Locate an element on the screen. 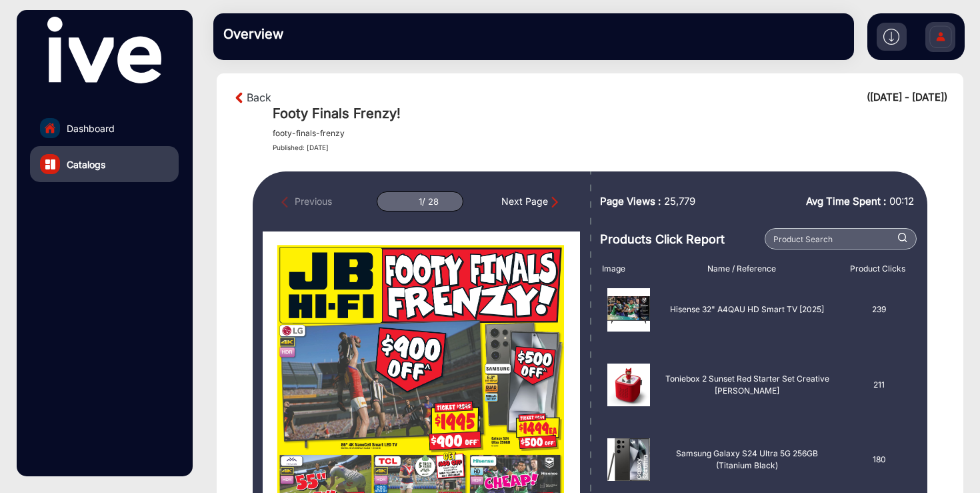 The width and height of the screenshot is (980, 493). span: Dashboard is located at coordinates (91, 128).